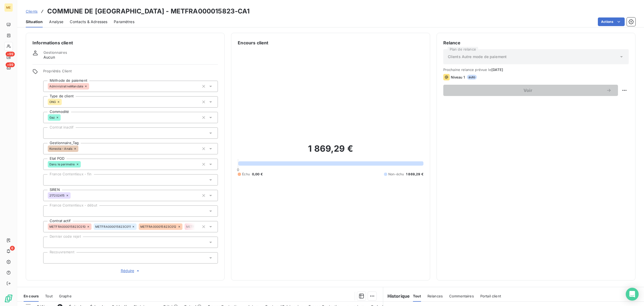 This screenshot has width=644, height=306. Describe the element at coordinates (238, 170) in the screenshot. I see `span: 0` at that location.